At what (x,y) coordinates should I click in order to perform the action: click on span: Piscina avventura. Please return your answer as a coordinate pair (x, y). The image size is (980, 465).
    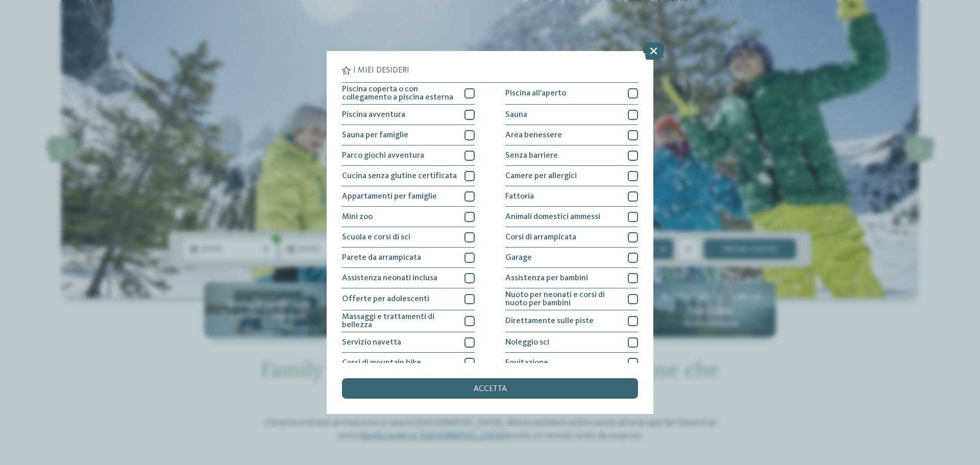
    Looking at the image, I should click on (373, 115).